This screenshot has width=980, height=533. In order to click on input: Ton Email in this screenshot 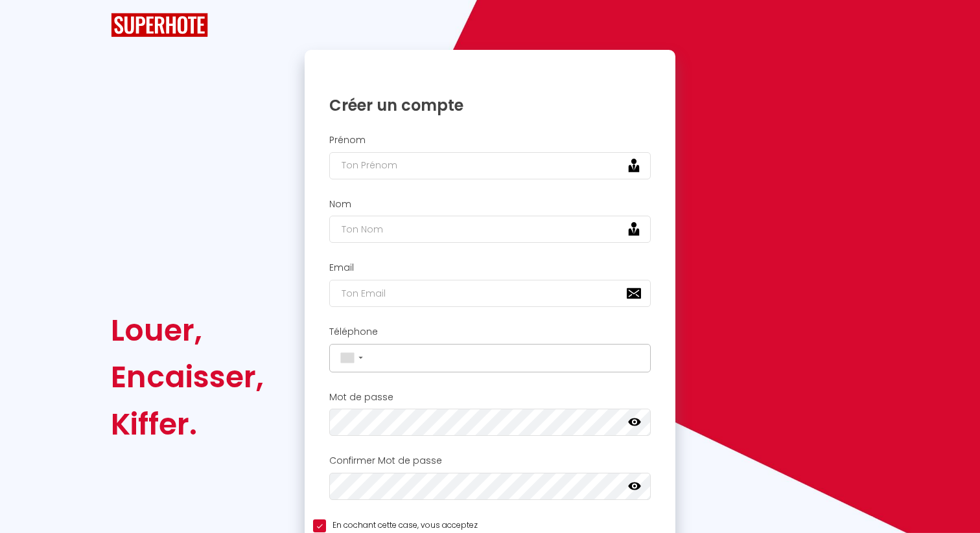, I will do `click(490, 293)`.